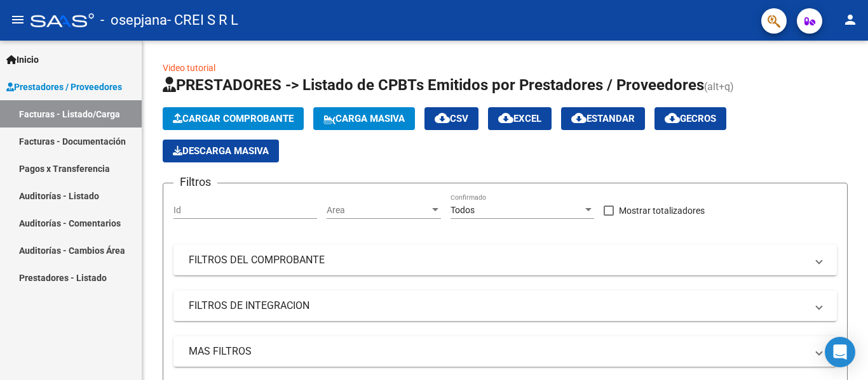  I want to click on button: Gecros, so click(690, 119).